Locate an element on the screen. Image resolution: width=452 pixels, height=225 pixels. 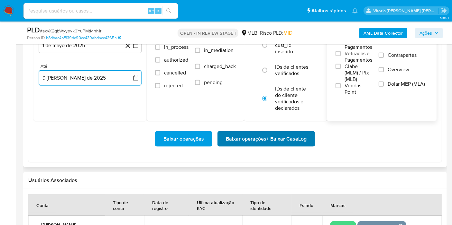
b: PLD is located at coordinates (33, 30).